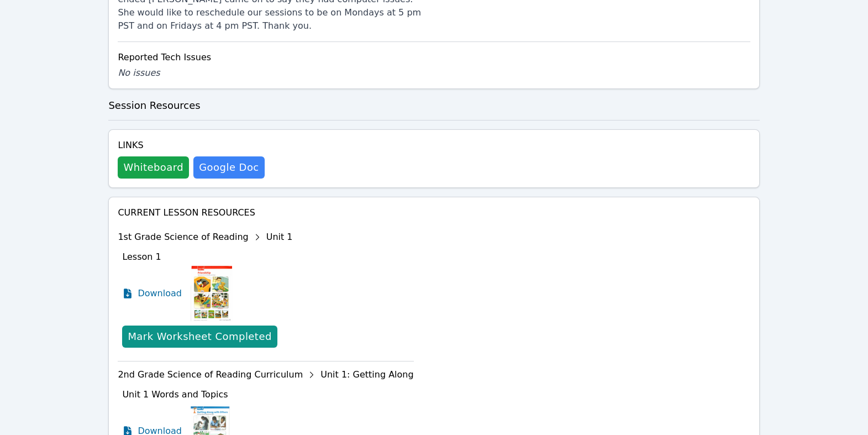  I want to click on img: Lesson 1, so click(211, 293).